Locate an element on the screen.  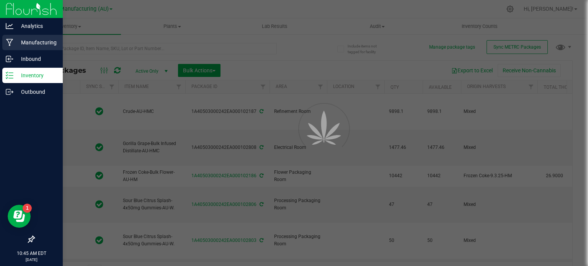
p: 10:45 AM EDT is located at coordinates (31, 253).